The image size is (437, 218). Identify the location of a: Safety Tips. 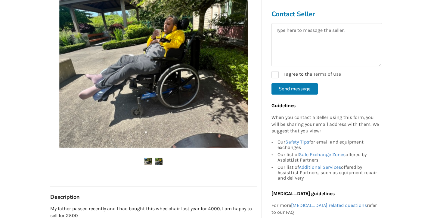
(297, 142).